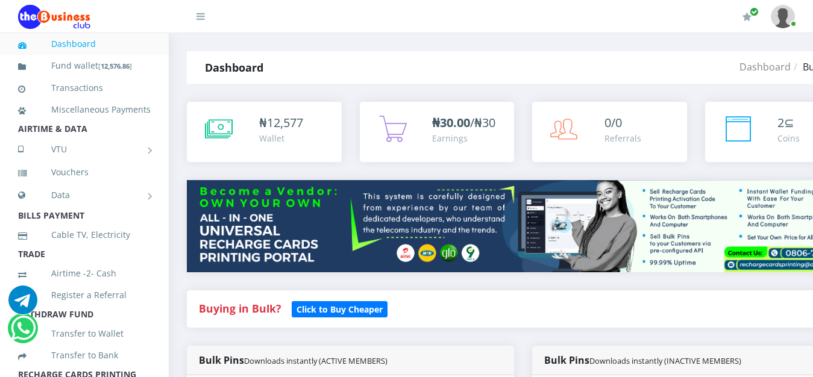  I want to click on a: Transactions, so click(84, 88).